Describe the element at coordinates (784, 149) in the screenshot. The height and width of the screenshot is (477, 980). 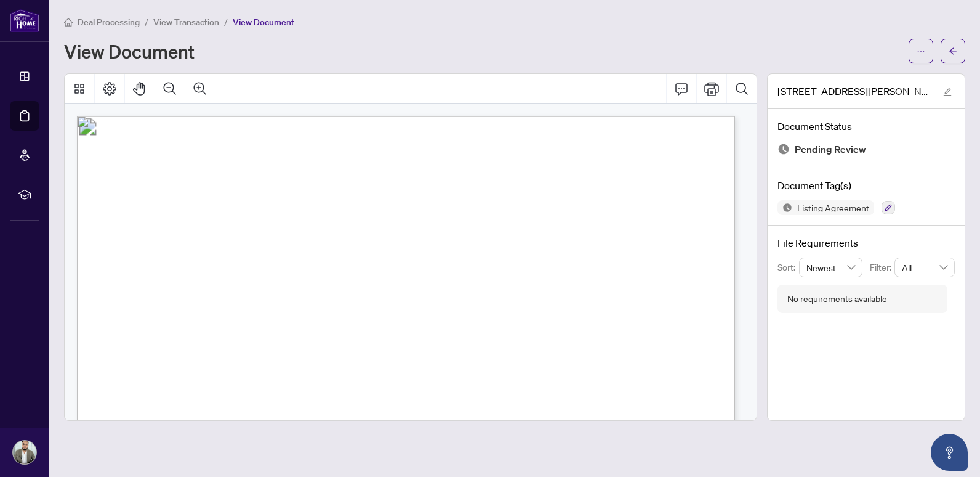
I see `img: Document Status` at that location.